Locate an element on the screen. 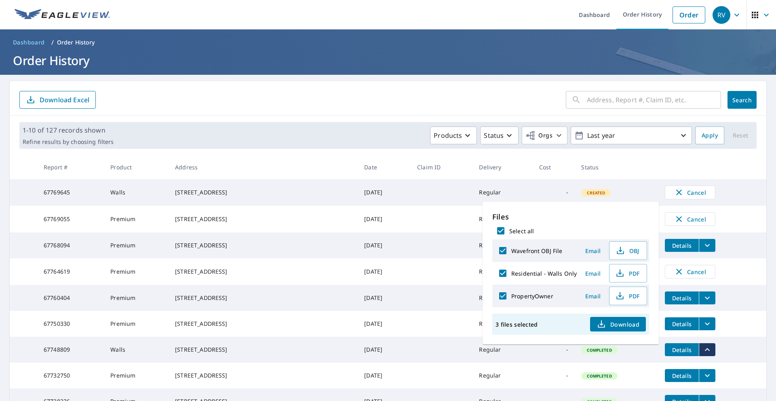  label: Select all is located at coordinates (521, 231).